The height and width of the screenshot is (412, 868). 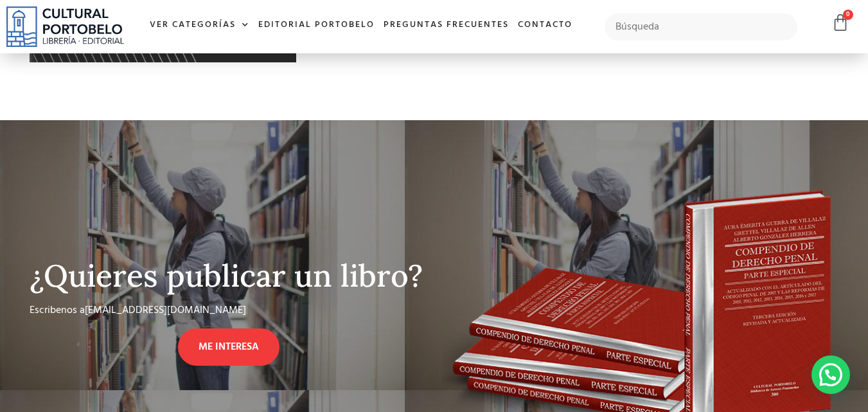 I want to click on span: 0, so click(x=849, y=14).